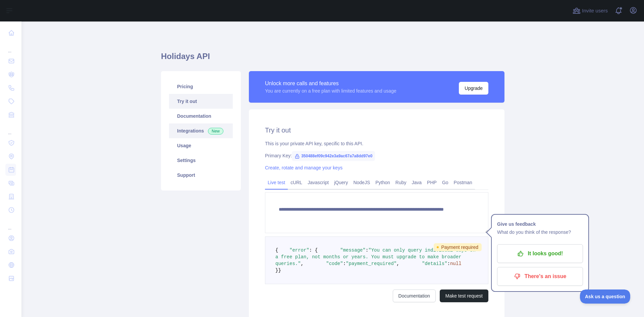  Describe the element at coordinates (445, 182) in the screenshot. I see `a: Go` at that location.